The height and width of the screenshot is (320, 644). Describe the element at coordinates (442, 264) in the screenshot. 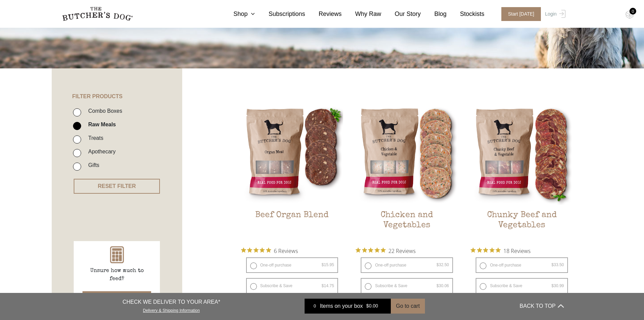

I see `bdi: 32.50` at that location.